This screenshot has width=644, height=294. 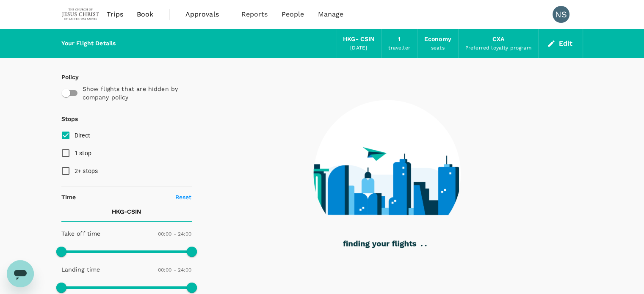 I want to click on div: Preferred loyalty program, so click(x=498, y=48).